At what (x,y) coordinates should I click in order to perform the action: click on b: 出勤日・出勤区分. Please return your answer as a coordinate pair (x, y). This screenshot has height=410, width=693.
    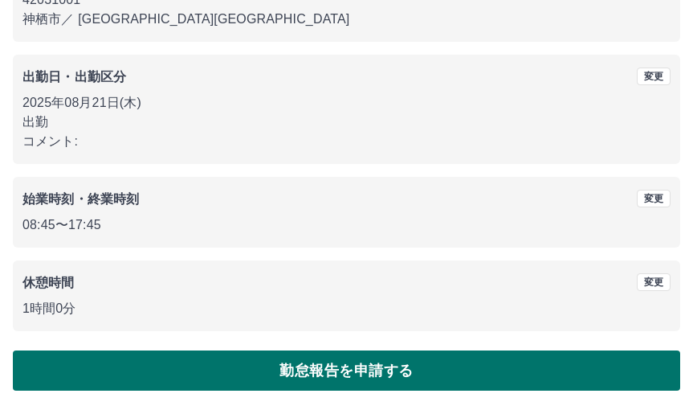
    Looking at the image, I should click on (74, 76).